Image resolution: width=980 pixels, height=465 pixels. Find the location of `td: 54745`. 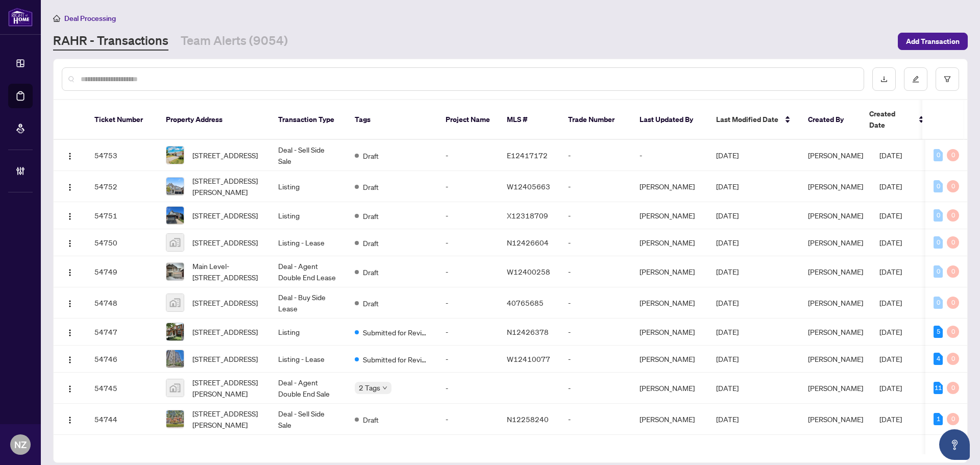

td: 54745 is located at coordinates (122, 388).